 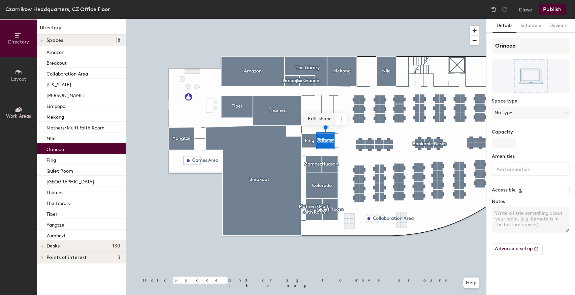 What do you see at coordinates (57, 62) in the screenshot?
I see `p: Breakout` at bounding box center [57, 62].